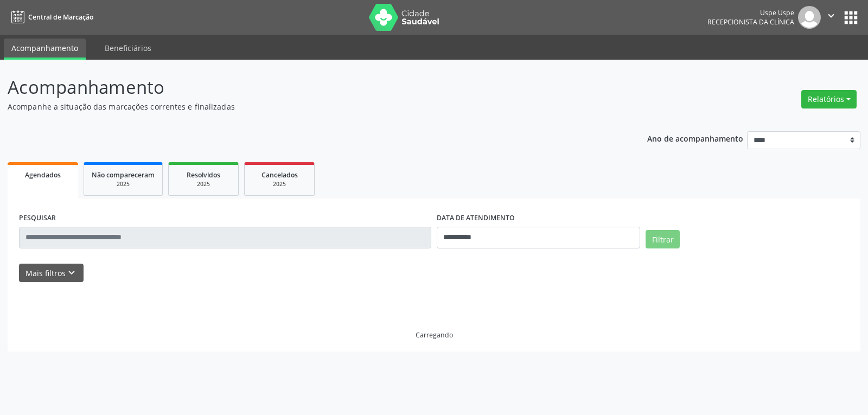 The image size is (868, 415). Describe the element at coordinates (751, 12) in the screenshot. I see `div: Uspe Uspe` at that location.